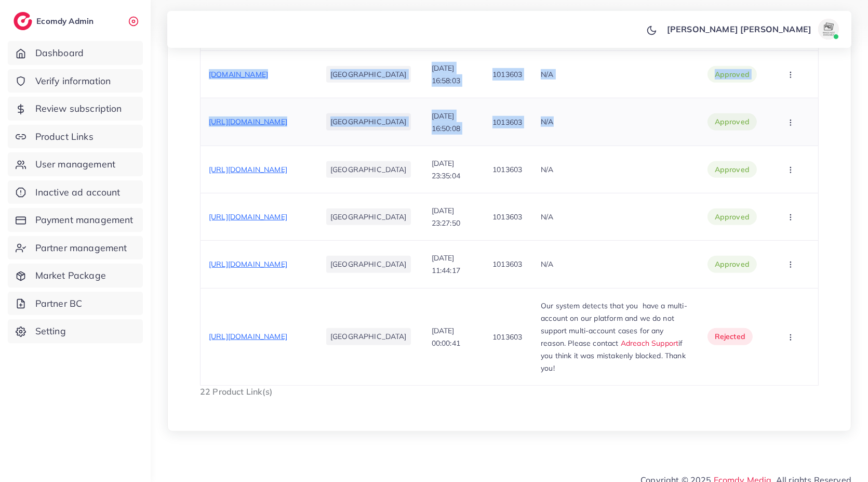 This screenshot has width=868, height=482. Describe the element at coordinates (73, 81) in the screenshot. I see `span: Verify information` at that location.